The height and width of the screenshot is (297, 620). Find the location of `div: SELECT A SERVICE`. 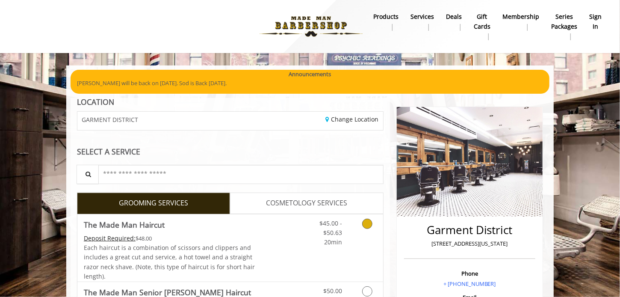

div: SELECT A SERVICE is located at coordinates (230, 151).